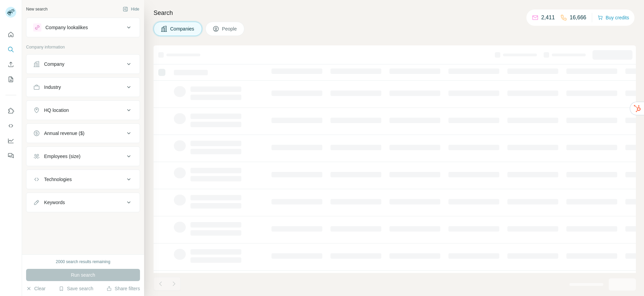  Describe the element at coordinates (76, 289) in the screenshot. I see `button: Save search` at that location.